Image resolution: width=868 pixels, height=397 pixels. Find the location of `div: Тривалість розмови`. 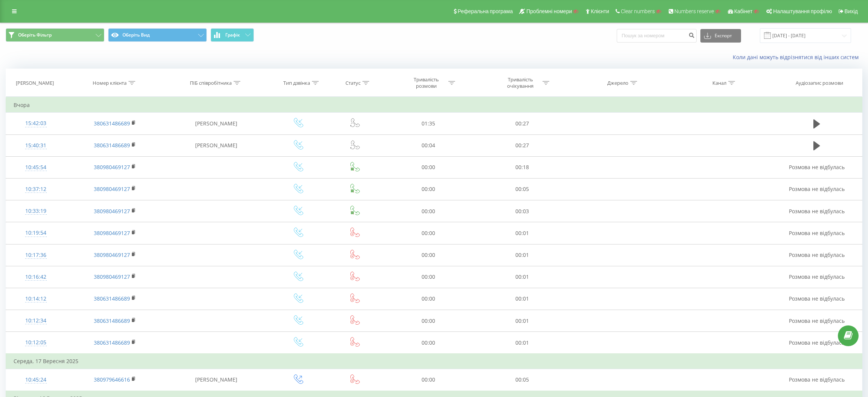

div: Тривалість розмови is located at coordinates (426, 82).